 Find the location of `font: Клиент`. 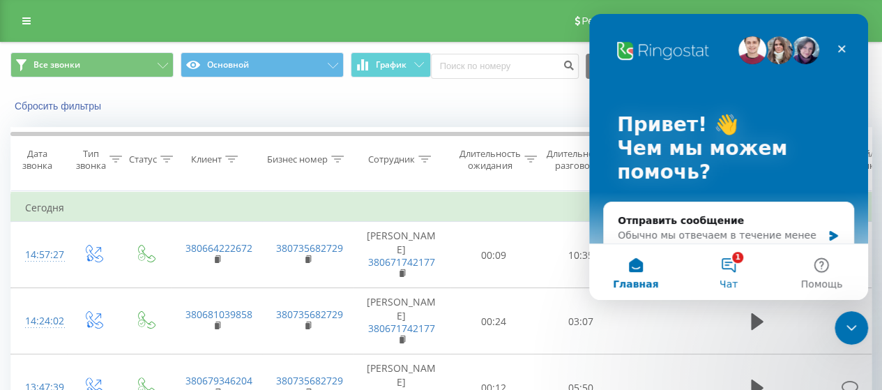

font: Клиент is located at coordinates (206, 159).